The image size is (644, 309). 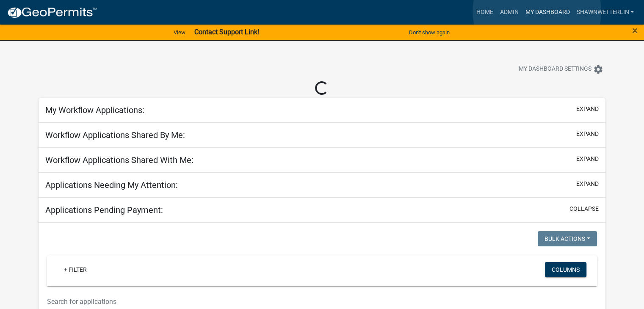 What do you see at coordinates (75, 269) in the screenshot?
I see `a: + Filter` at bounding box center [75, 269].